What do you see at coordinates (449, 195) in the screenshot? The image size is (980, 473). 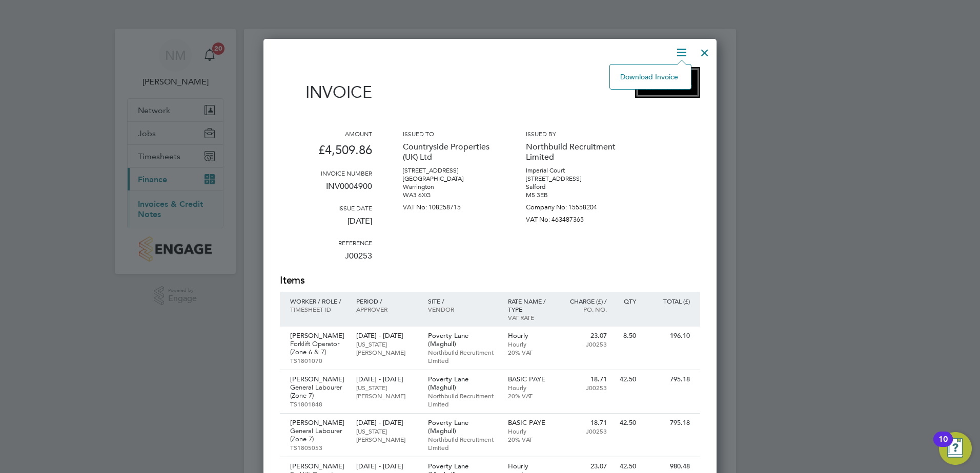 I see `p: WA3 6XG` at bounding box center [449, 195].